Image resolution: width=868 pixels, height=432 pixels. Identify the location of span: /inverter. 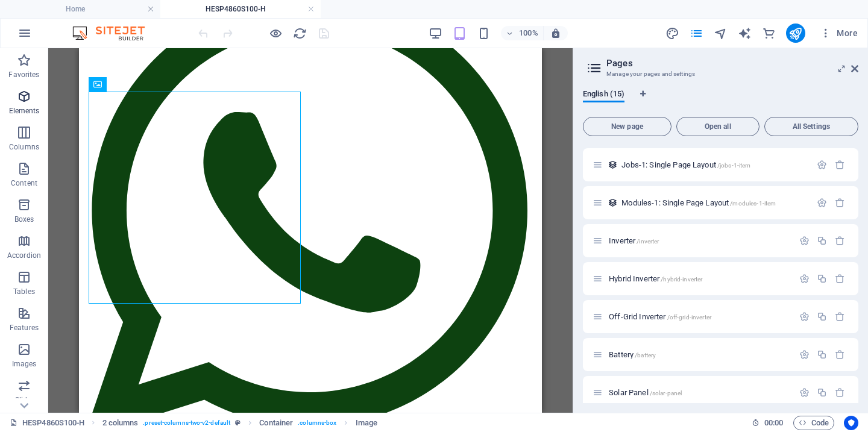
(647, 241).